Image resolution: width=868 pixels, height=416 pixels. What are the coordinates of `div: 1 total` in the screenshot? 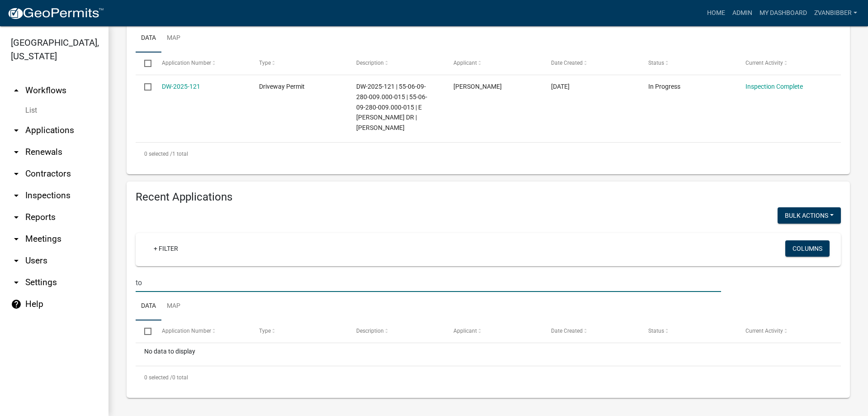 It's located at (488, 154).